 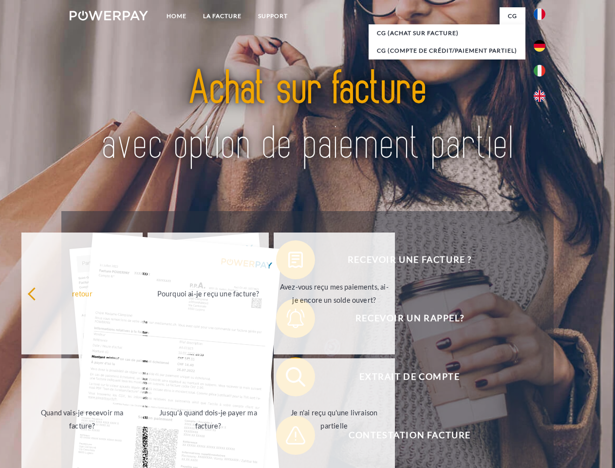 I want to click on div: Avez-vous reçu mes paiements, ai-je encore un solde ouvert?, so click(x=334, y=293).